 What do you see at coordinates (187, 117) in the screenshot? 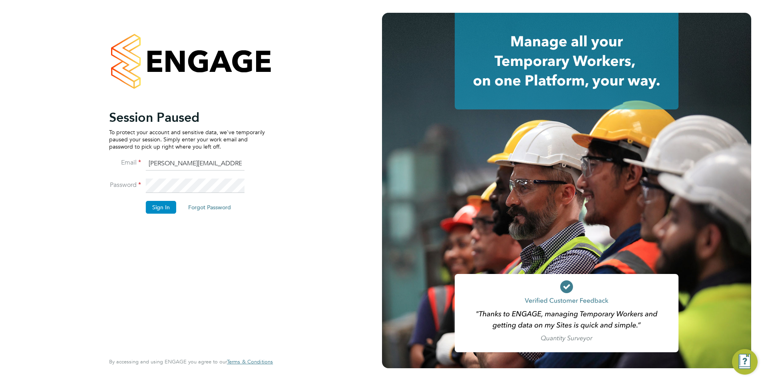
I see `h2: Session Paused` at bounding box center [187, 117].